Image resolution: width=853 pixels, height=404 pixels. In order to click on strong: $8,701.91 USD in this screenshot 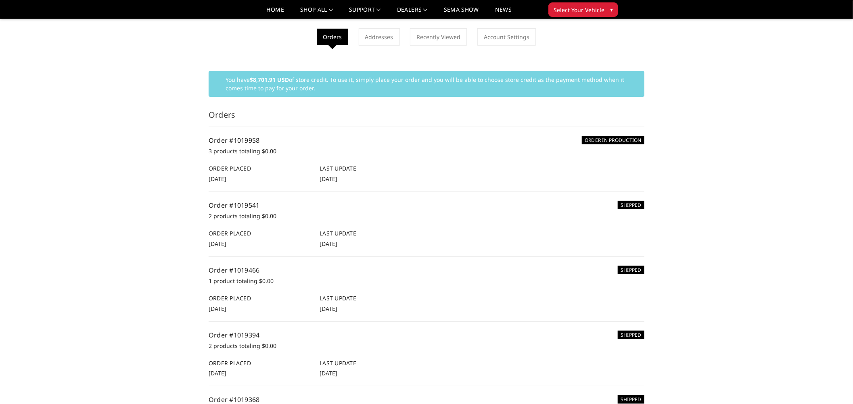, I will do `click(269, 79)`.